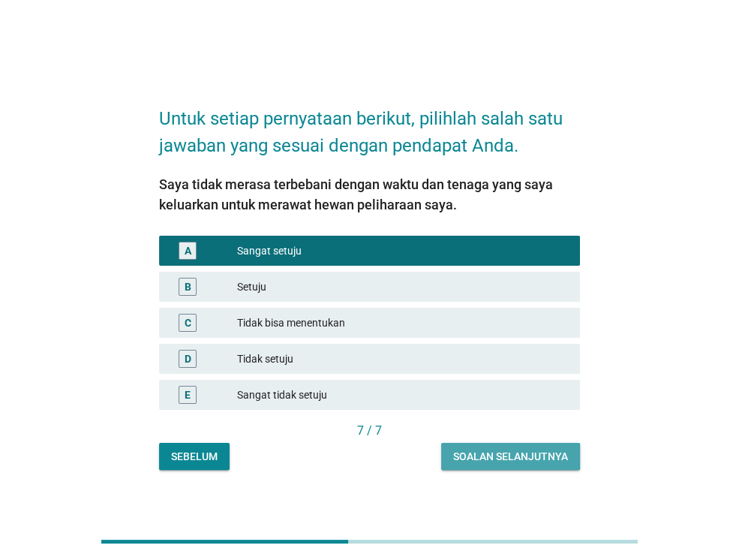 This screenshot has height=560, width=739. I want to click on div: Saya tidak merasa terbebani dengan waktu dan tenaga yang saya keluarkan untuk merawat hewan pelih..., so click(369, 195).